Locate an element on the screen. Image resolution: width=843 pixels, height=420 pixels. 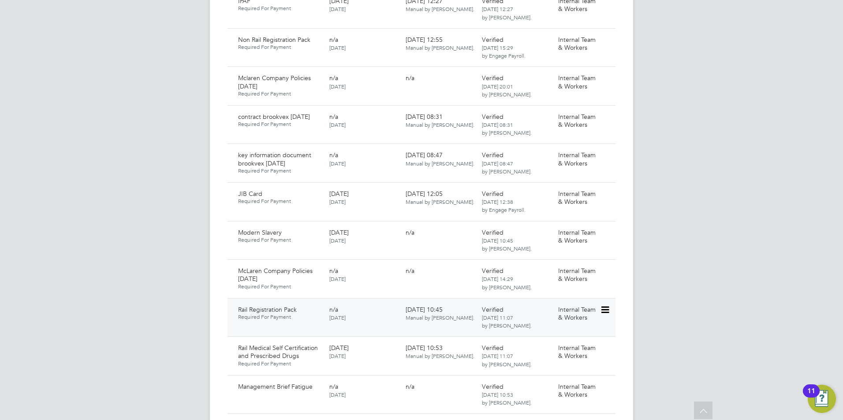
span: Non Rail Registration Pack is located at coordinates (274, 40).